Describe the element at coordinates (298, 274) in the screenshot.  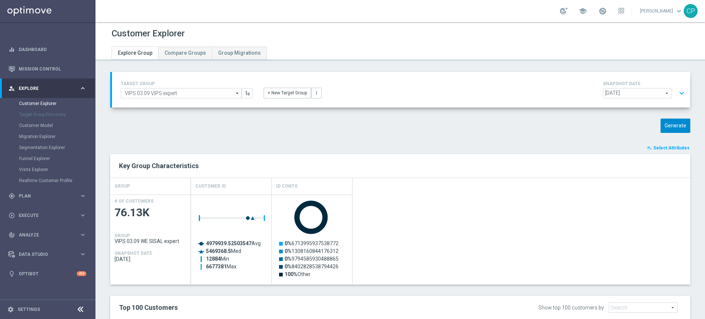
I see `text: Other` at that location.